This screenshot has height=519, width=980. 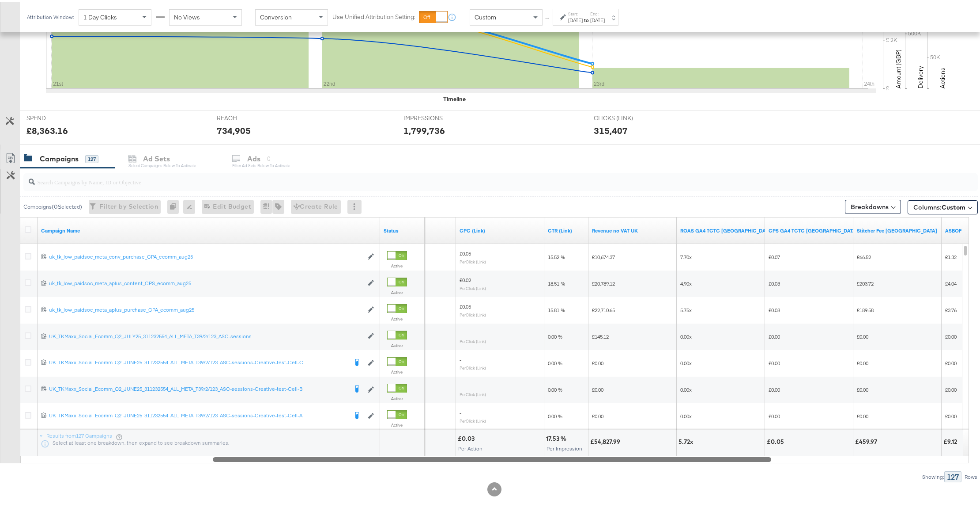 I want to click on a: UK_TKMaxx_Social_Ecomm_Q2_JULY25_311232554_ALL_META_T39/2/123_ASC-sessions, so click(x=206, y=334).